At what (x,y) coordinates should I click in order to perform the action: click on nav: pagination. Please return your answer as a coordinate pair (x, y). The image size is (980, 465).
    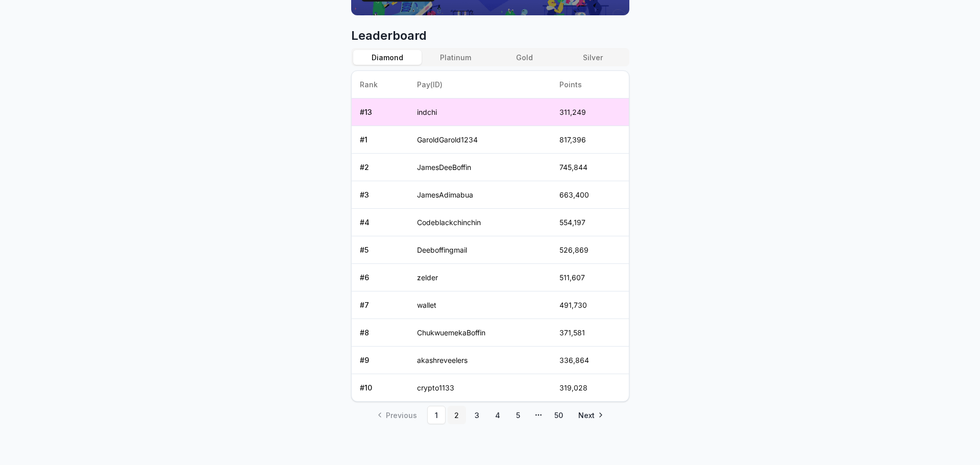
    Looking at the image, I should click on (490, 415).